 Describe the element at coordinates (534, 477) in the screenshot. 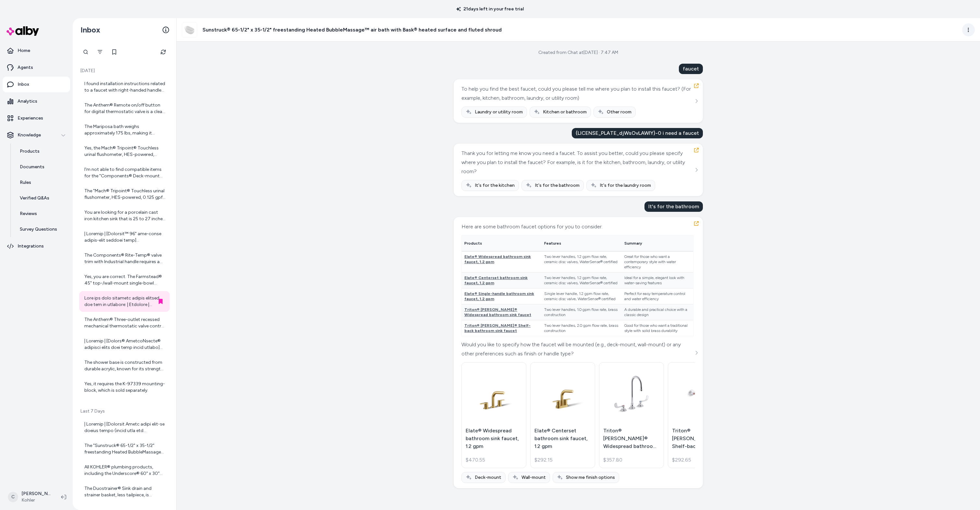

I see `span: Wall-mount` at that location.